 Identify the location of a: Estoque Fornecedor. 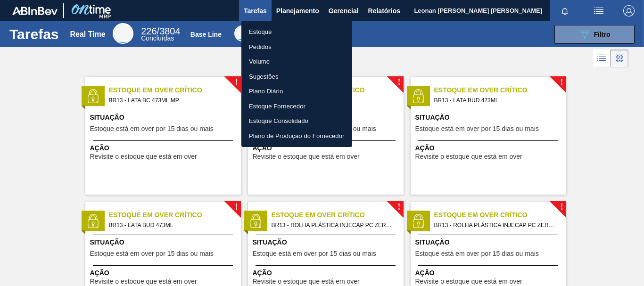
(297, 106).